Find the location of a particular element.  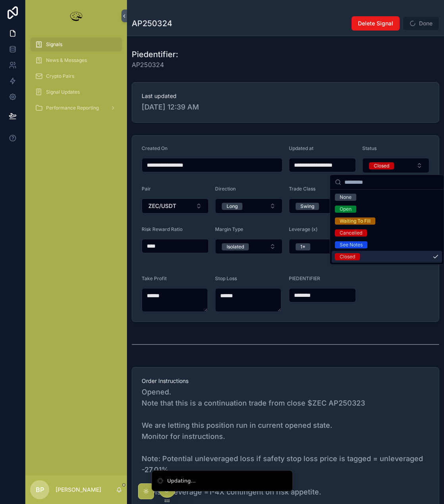

span: Take Profit is located at coordinates (154, 278).